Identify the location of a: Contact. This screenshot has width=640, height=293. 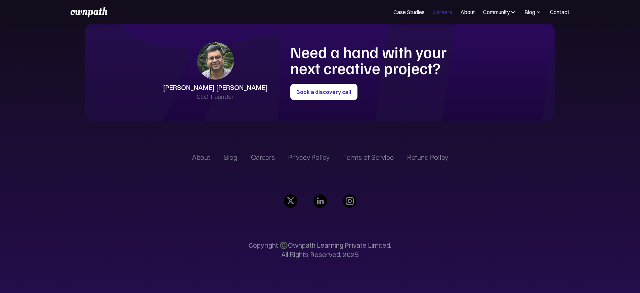
(559, 12).